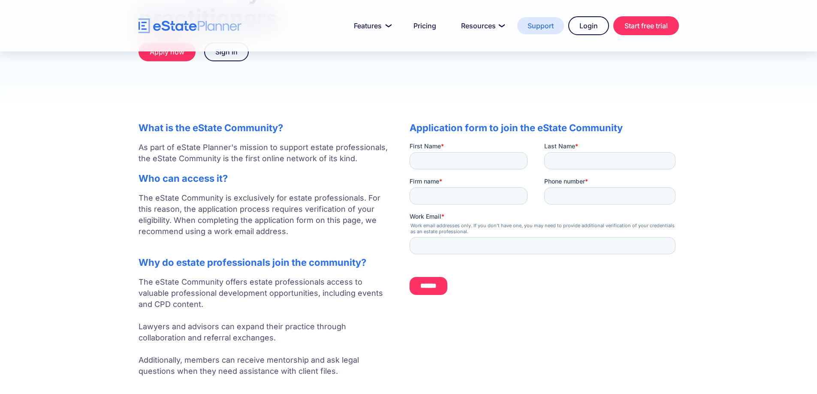 The height and width of the screenshot is (394, 817). I want to click on a: Apply now, so click(167, 52).